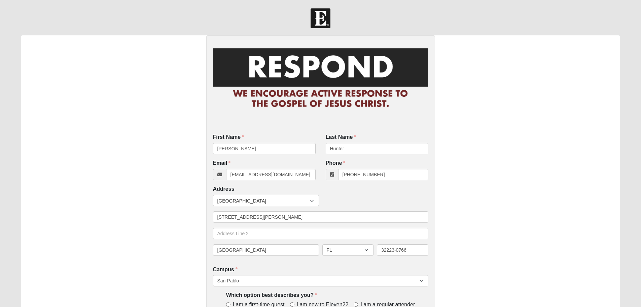 The width and height of the screenshot is (641, 307). Describe the element at coordinates (336, 163) in the screenshot. I see `label: Phone` at that location.